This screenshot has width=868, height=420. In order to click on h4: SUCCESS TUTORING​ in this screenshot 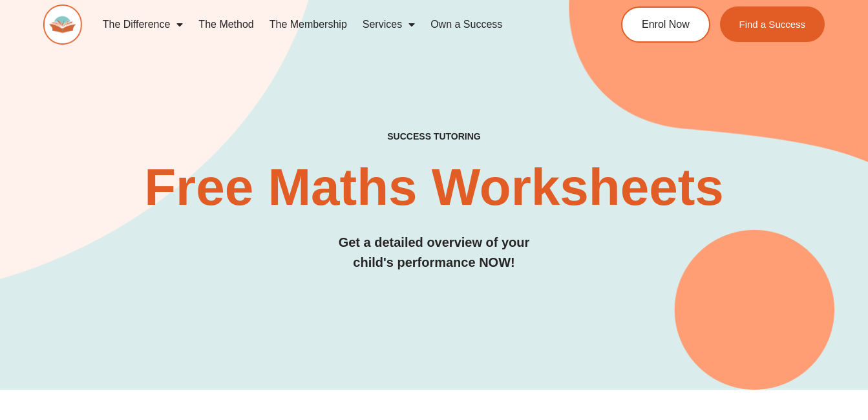, I will do `click(434, 137)`.